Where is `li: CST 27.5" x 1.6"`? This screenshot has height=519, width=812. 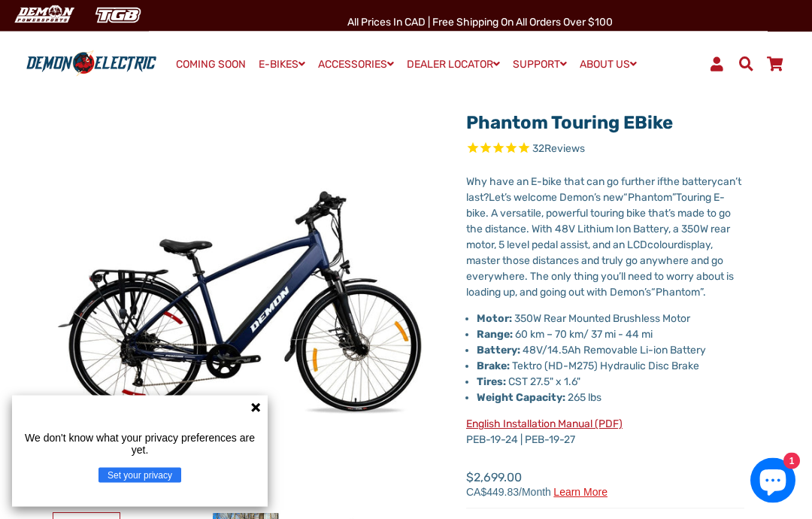 li: CST 27.5" x 1.6" is located at coordinates (610, 382).